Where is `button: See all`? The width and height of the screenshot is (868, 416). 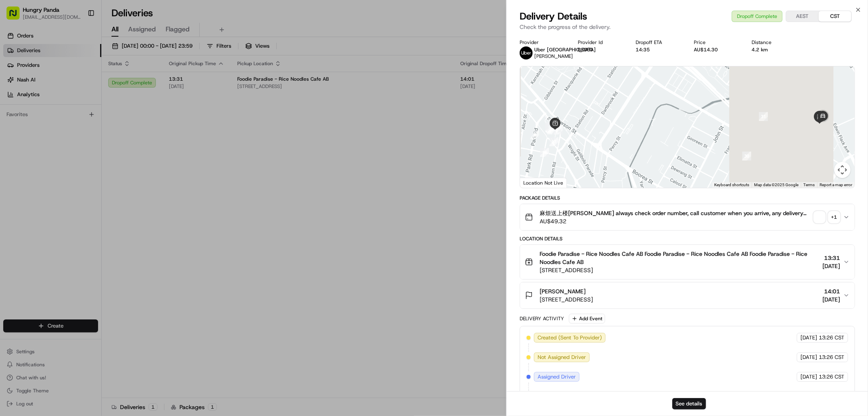 button: See all is located at coordinates (137, 109).